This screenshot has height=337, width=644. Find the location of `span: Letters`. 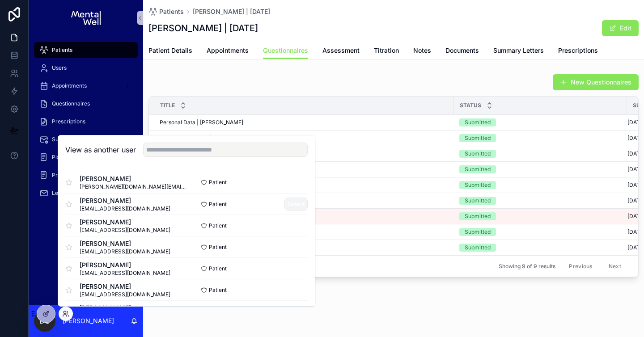

span: Letters is located at coordinates (61, 193).